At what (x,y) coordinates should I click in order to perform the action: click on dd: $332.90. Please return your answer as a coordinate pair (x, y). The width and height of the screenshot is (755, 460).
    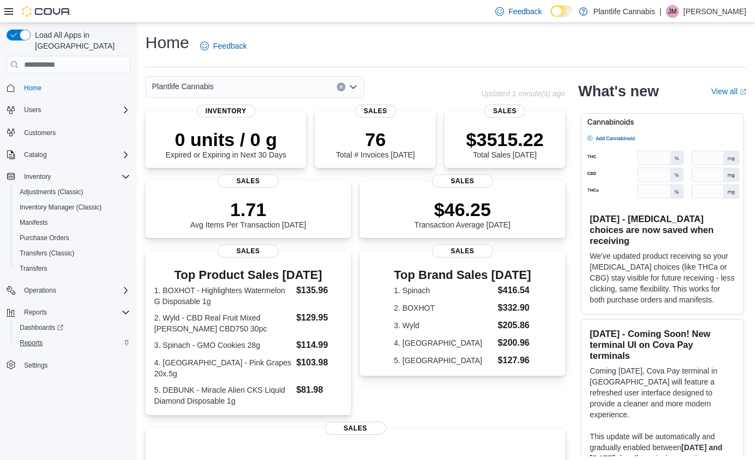
    Looking at the image, I should click on (515, 308).